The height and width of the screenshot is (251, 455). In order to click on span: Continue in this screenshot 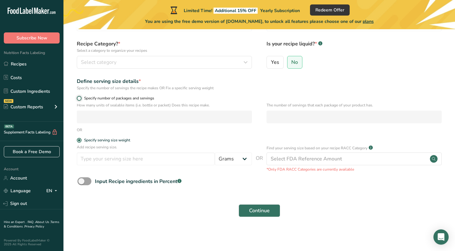, I will do `click(259, 210)`.